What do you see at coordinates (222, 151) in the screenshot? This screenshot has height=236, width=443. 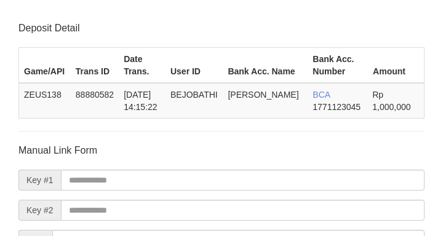 I see `p: Manual Link Form` at bounding box center [222, 151].